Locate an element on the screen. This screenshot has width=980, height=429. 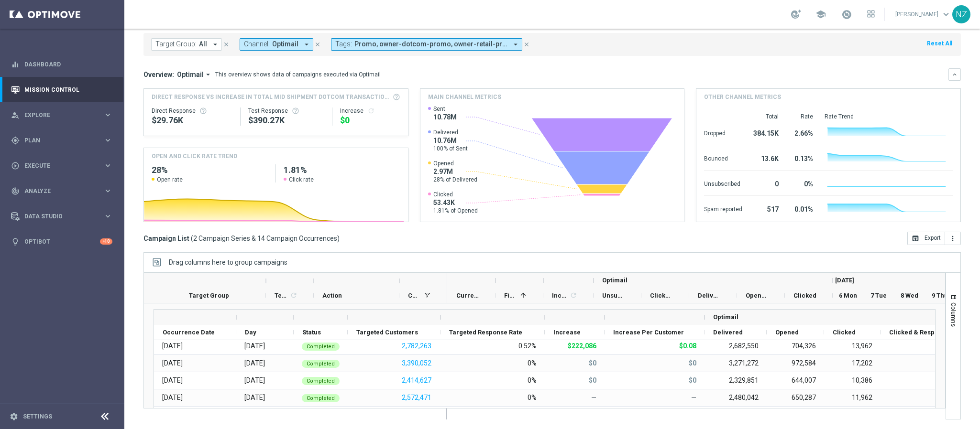
h2: 1.81% is located at coordinates (341, 170).